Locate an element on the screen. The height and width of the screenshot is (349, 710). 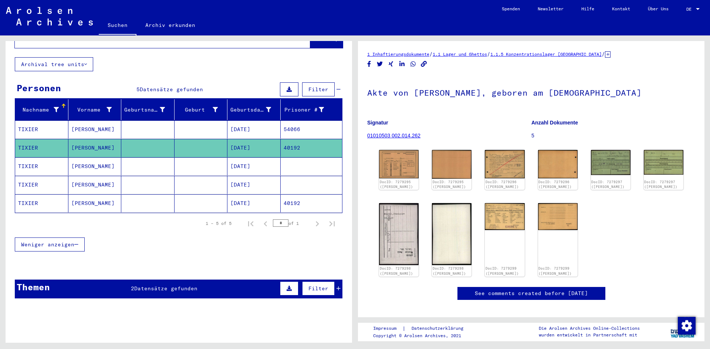
p: 5 is located at coordinates (613, 136).